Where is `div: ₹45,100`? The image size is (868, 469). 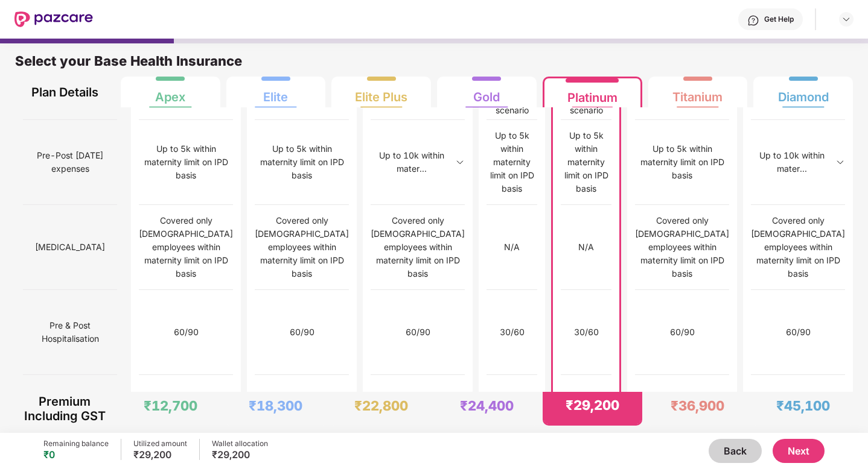 div: ₹45,100 is located at coordinates (803, 406).